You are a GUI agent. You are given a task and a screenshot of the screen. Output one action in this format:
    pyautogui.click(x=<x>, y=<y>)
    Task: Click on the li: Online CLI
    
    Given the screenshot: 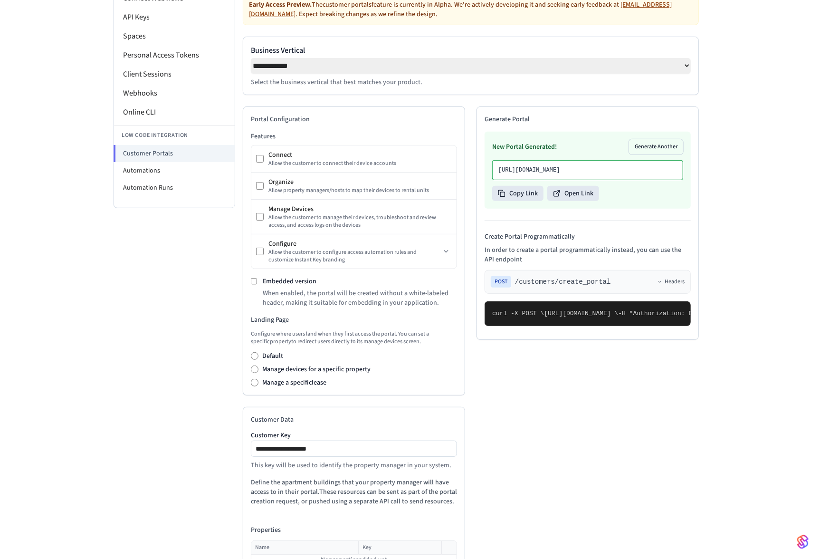 What is the action you would take?
    pyautogui.click(x=174, y=112)
    